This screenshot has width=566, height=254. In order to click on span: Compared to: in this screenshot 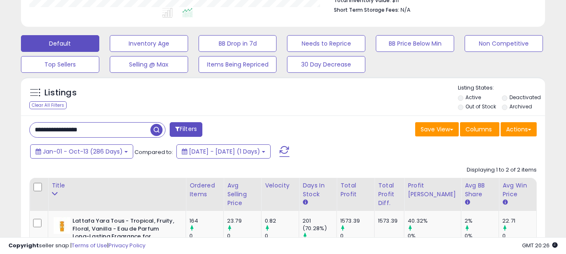, I will do `click(154, 152)`.